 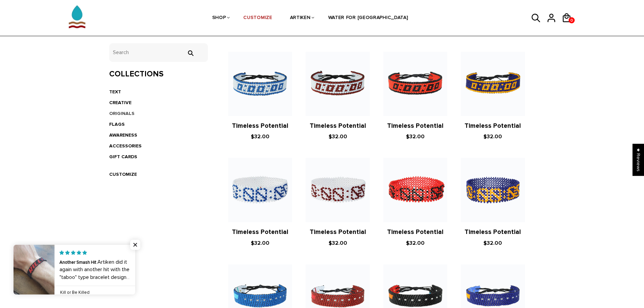 I want to click on span: 0, so click(x=572, y=20).